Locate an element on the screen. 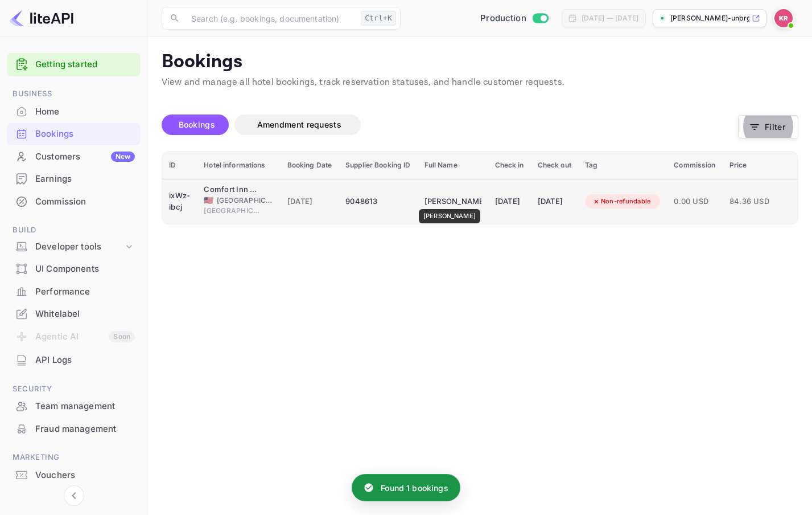  a: API Logs is located at coordinates (73, 359).